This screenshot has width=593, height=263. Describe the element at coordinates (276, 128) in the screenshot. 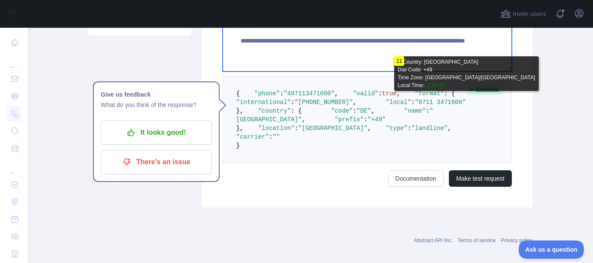

I see `span: "location"` at that location.